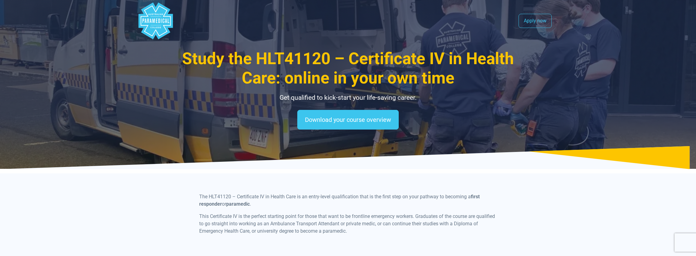 This screenshot has height=256, width=696. What do you see at coordinates (348, 119) in the screenshot?
I see `a: Download your course overview` at bounding box center [348, 119].